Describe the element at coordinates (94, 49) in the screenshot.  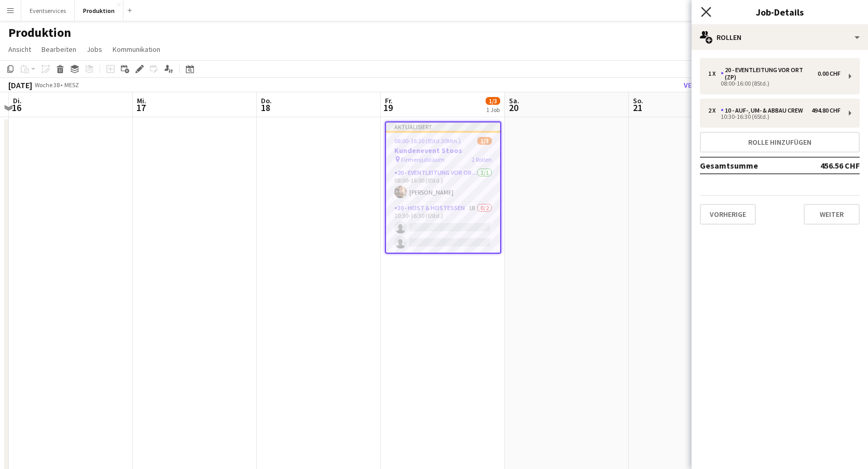
I see `a: Jobs` at that location.